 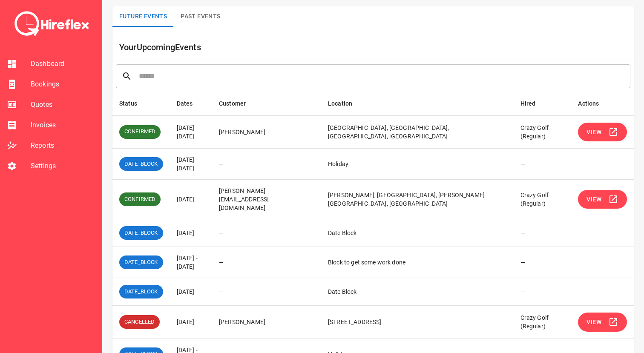 I want to click on span: Invoices, so click(x=63, y=125).